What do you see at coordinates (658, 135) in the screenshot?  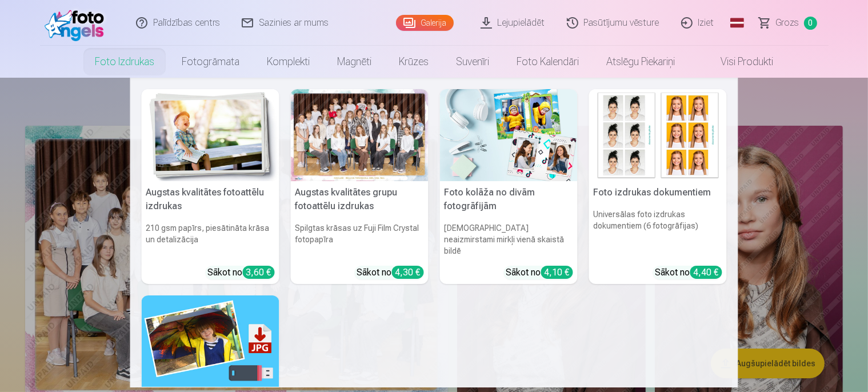 I see `img: Foto izdrukas dokumentiem` at bounding box center [658, 135].